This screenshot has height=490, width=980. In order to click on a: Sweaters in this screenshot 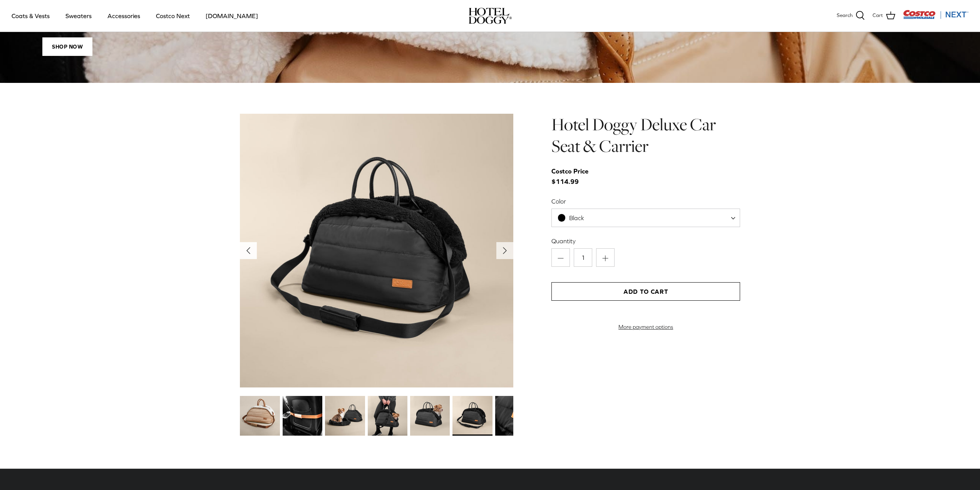, I will do `click(79, 16)`.